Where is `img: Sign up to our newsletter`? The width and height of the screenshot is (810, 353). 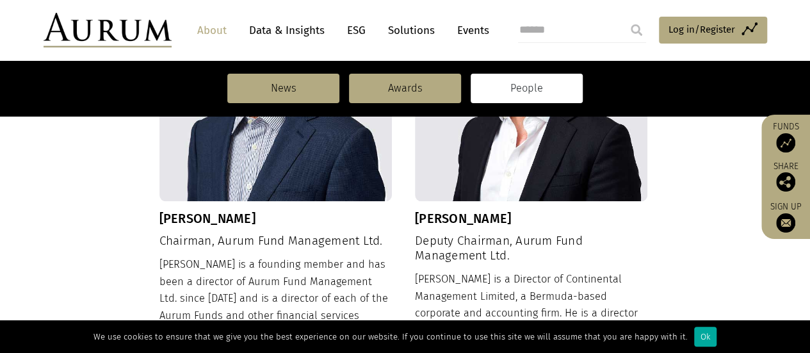 img: Sign up to our newsletter is located at coordinates (786, 223).